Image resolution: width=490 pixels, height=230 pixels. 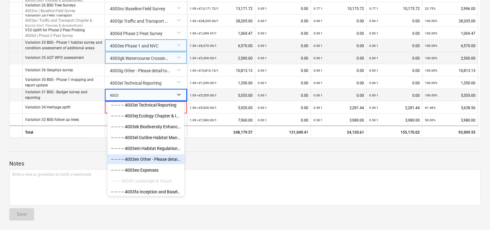 What do you see at coordinates (222, 132) in the screenshot?
I see `div: 248,179.57` at bounding box center [222, 132].